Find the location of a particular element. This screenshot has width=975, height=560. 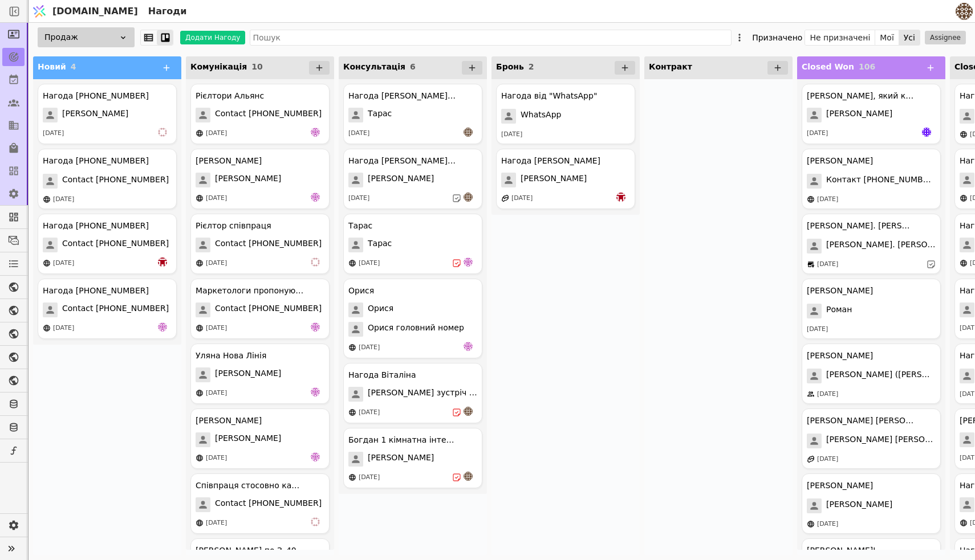

div: Рієлтор співпраця is located at coordinates (233, 225).